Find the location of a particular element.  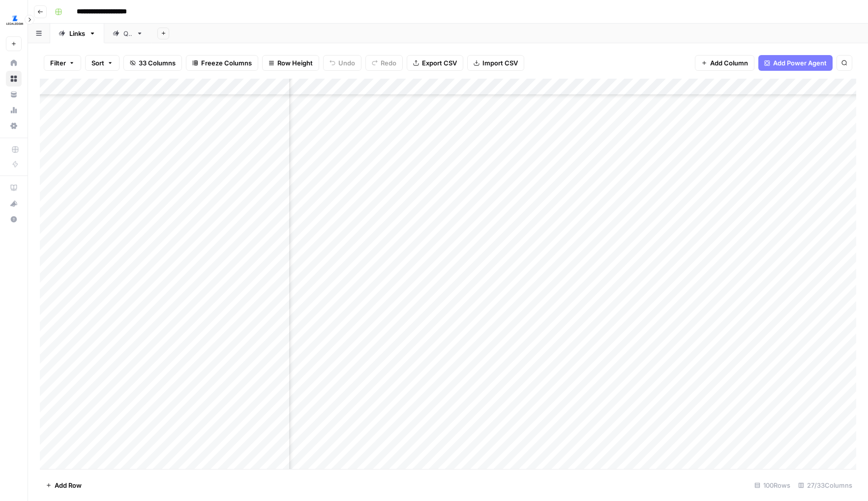

a: Settings is located at coordinates (14, 125).